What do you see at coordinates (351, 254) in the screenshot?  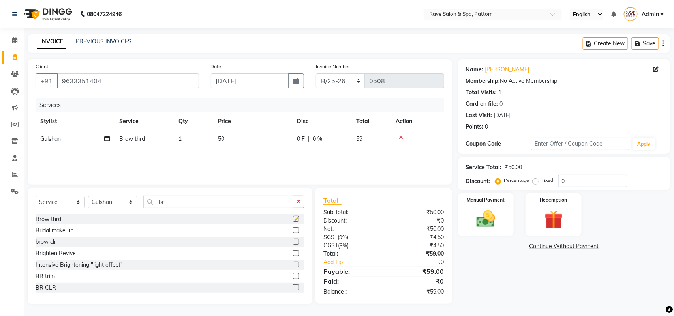 I see `div: Total:` at bounding box center [351, 254].